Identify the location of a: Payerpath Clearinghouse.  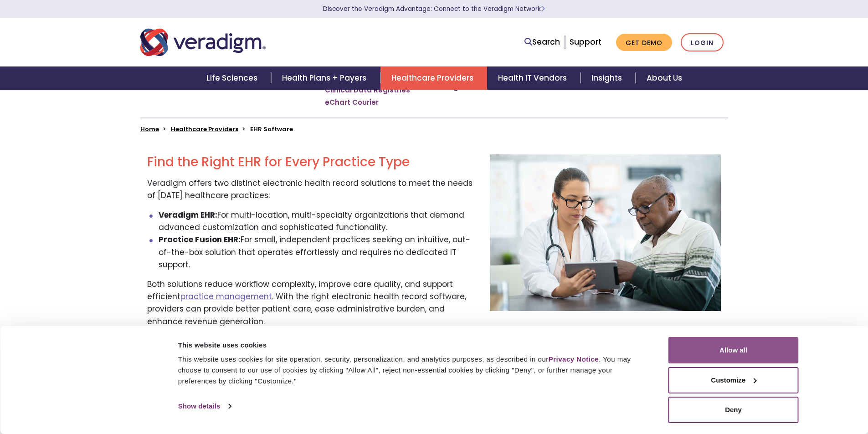
(467, 82).